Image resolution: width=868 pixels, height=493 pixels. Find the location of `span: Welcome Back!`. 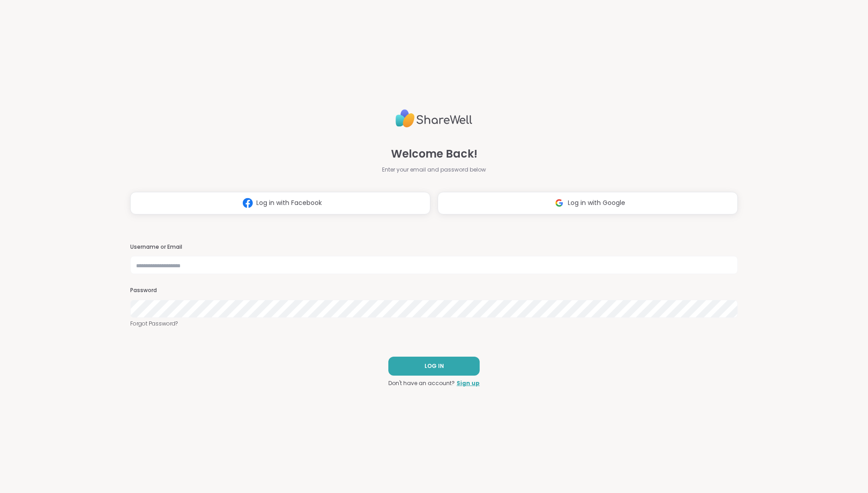

span: Welcome Back! is located at coordinates (434, 154).